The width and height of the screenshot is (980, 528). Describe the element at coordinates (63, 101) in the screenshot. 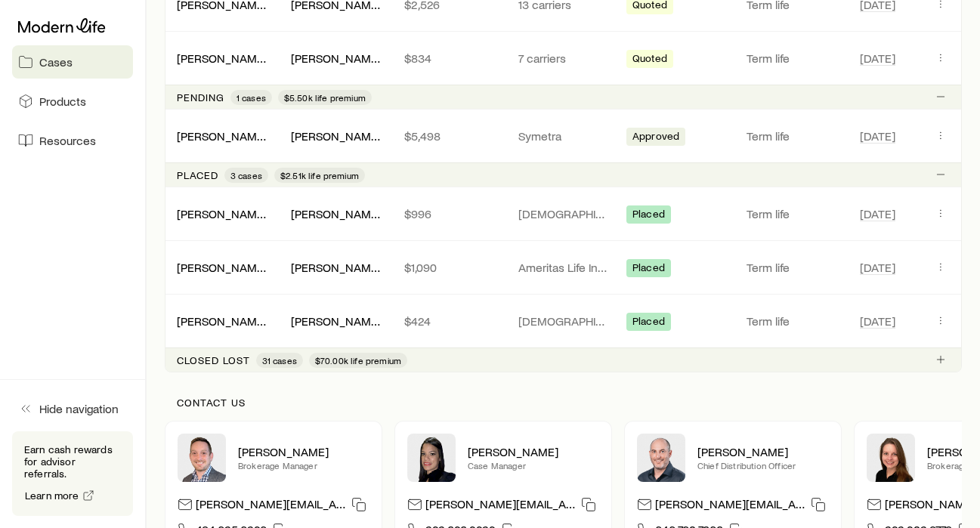

I see `span: Products` at that location.